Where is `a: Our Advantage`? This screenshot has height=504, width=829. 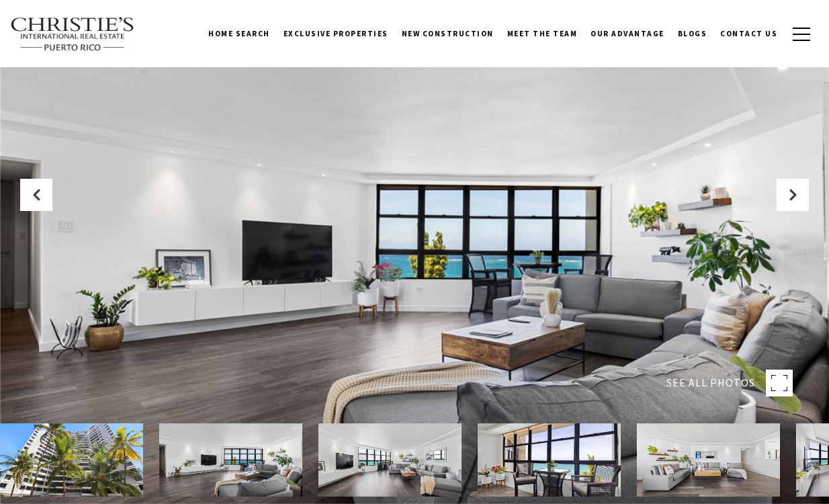
a: Our Advantage is located at coordinates (628, 34).